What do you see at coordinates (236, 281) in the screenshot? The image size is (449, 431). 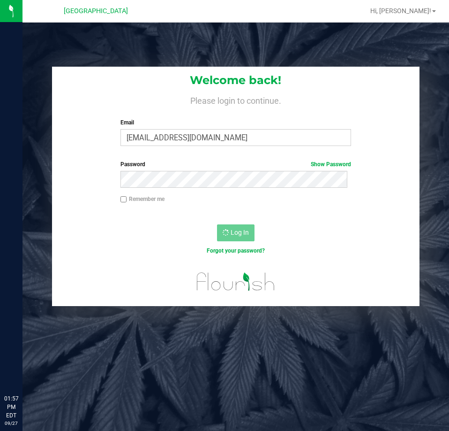 I see `img: flourish_logo.svg` at bounding box center [236, 281].